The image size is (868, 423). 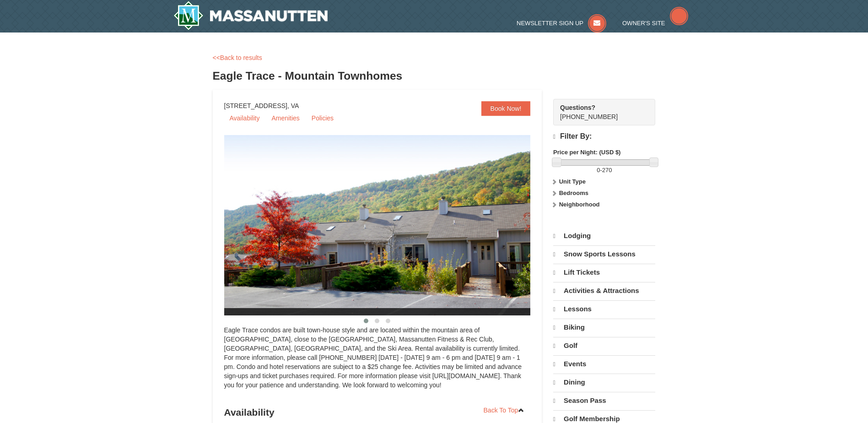 What do you see at coordinates (607, 170) in the screenshot?
I see `span: 270` at bounding box center [607, 170].